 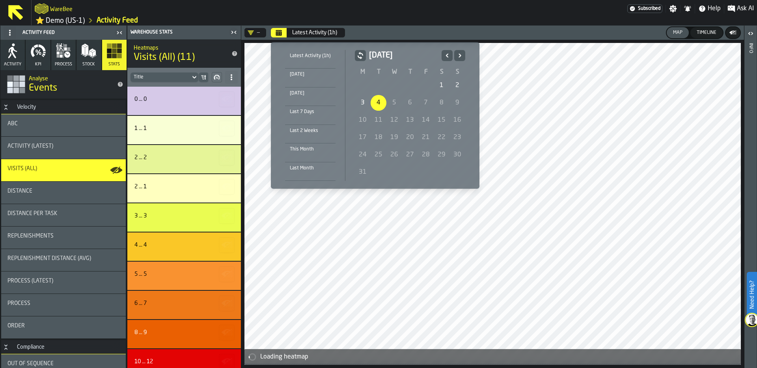 What do you see at coordinates (426, 120) in the screenshot?
I see `div: 14` at bounding box center [426, 120].